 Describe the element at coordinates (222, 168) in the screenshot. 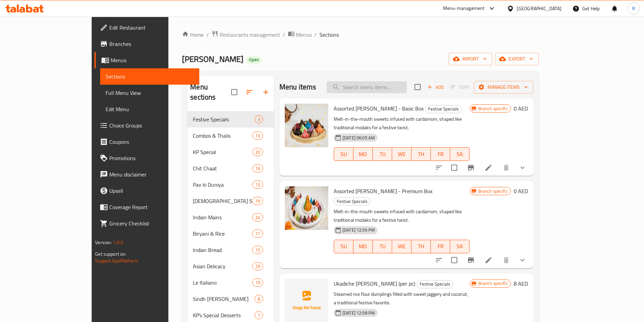

I see `span: Chit Chaat` at that location.